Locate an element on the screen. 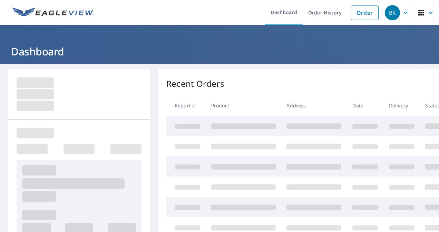 The width and height of the screenshot is (439, 232). img: EV Logo is located at coordinates (53, 13).